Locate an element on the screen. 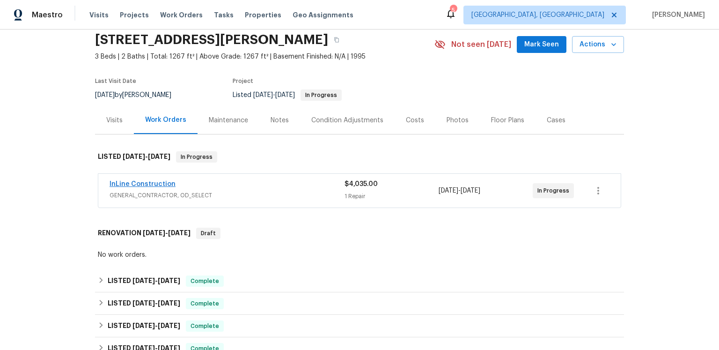 This screenshot has width=719, height=350. div: Visits is located at coordinates (114, 120).